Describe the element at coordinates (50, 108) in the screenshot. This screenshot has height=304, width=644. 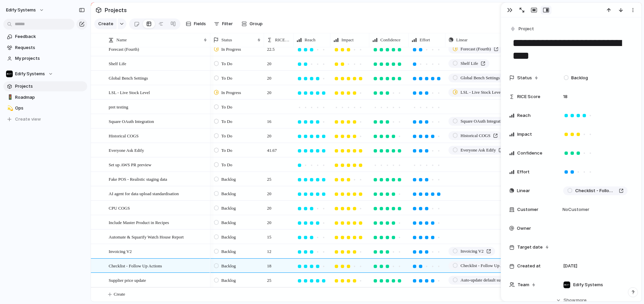
I see `span: Ops` at that location.